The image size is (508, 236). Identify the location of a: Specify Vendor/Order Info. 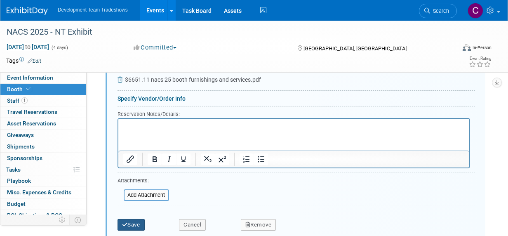
(151, 98).